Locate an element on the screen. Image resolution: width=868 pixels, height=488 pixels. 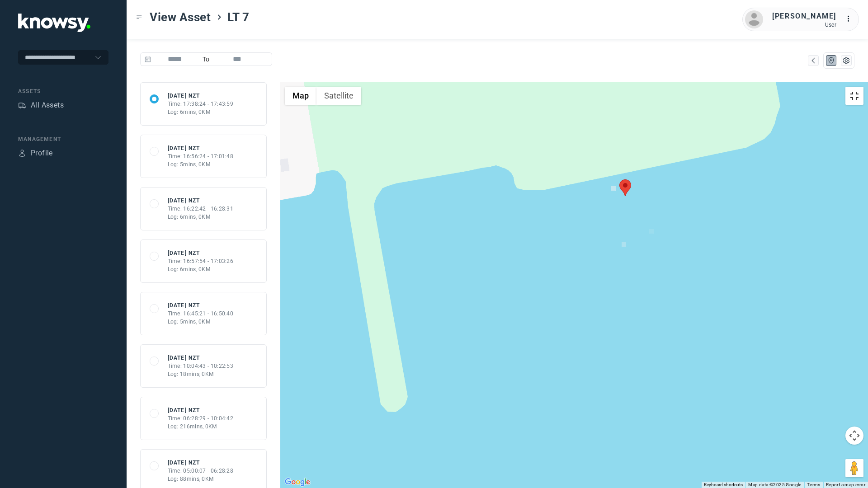
img: Google is located at coordinates (297, 483).